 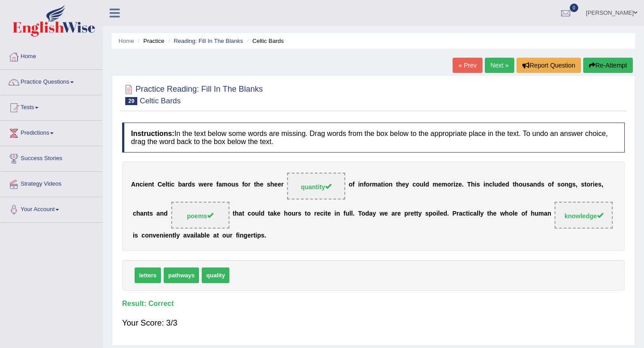 I want to click on span: letters, so click(x=148, y=275).